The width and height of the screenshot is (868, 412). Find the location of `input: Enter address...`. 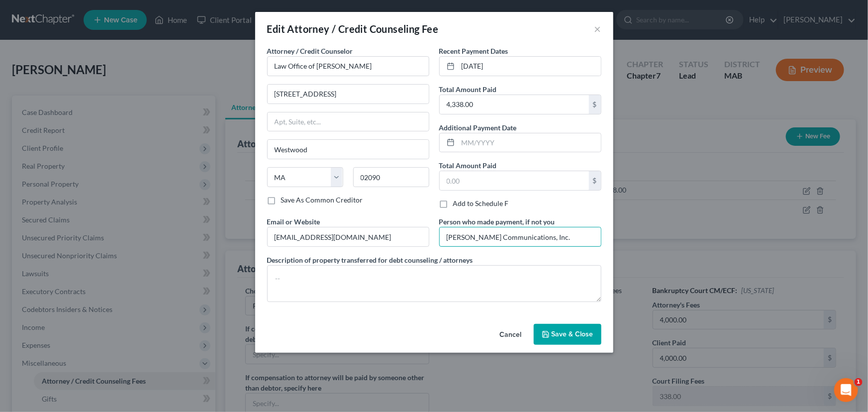

input: Enter address... is located at coordinates (348, 94).